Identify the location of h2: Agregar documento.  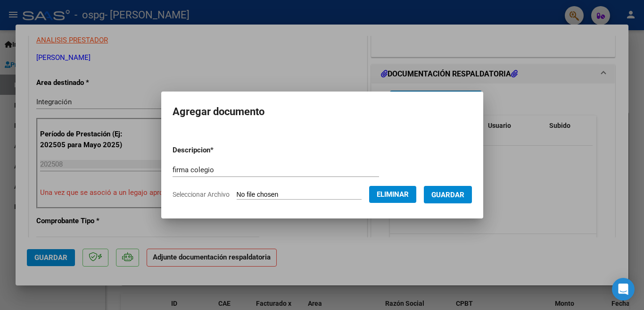
(322, 112).